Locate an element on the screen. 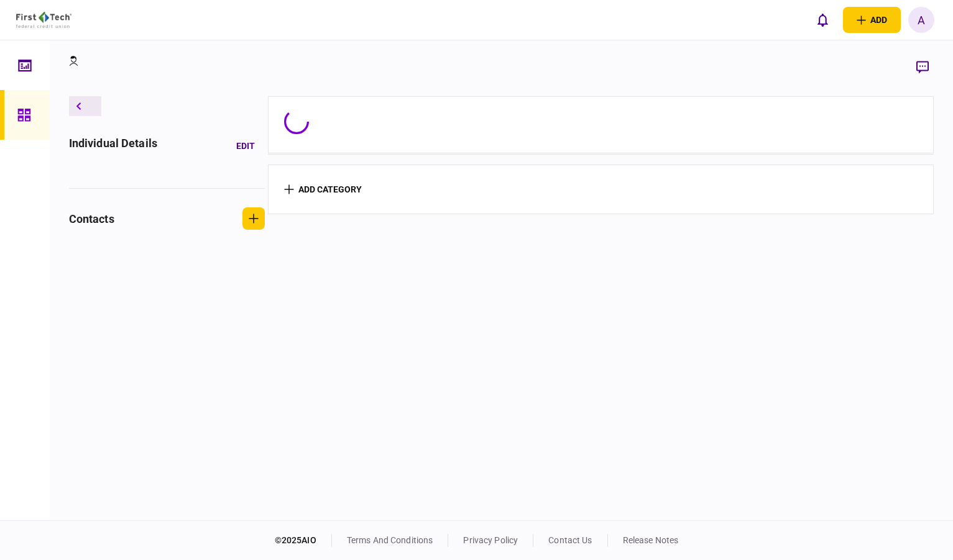  button: A is located at coordinates (921, 20).